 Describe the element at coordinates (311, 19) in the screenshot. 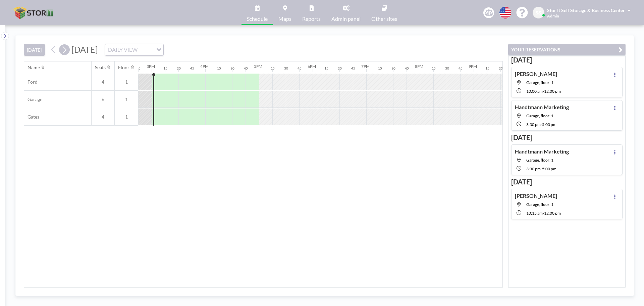

I see `span: Reports` at that location.